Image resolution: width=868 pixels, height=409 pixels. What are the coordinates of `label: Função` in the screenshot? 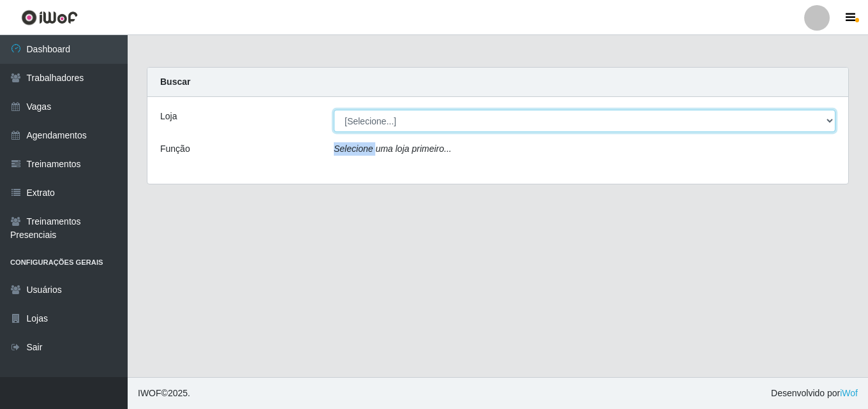 It's located at (175, 149).